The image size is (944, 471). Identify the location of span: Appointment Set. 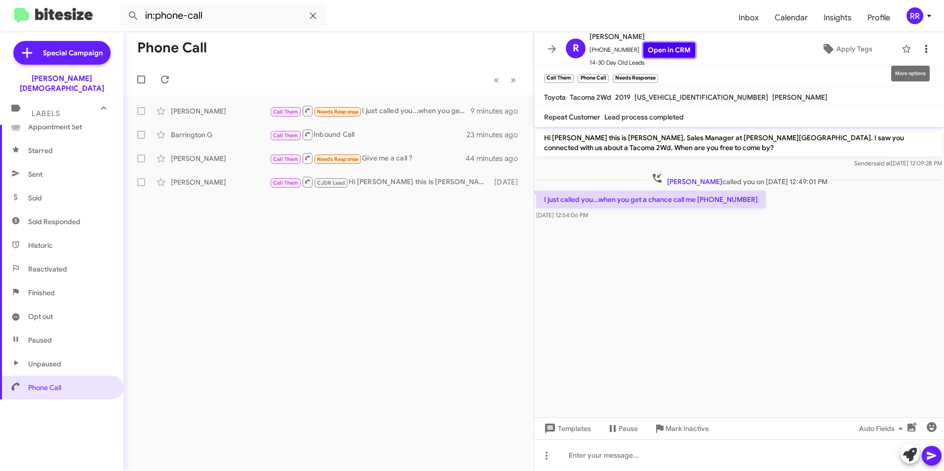
(55, 127).